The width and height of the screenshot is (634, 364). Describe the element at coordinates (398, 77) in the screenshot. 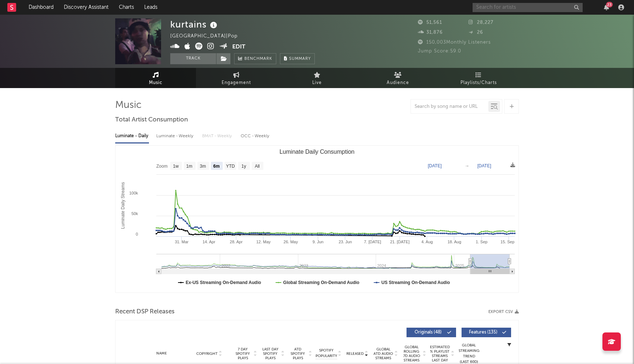

I see `a: Audience` at that location.